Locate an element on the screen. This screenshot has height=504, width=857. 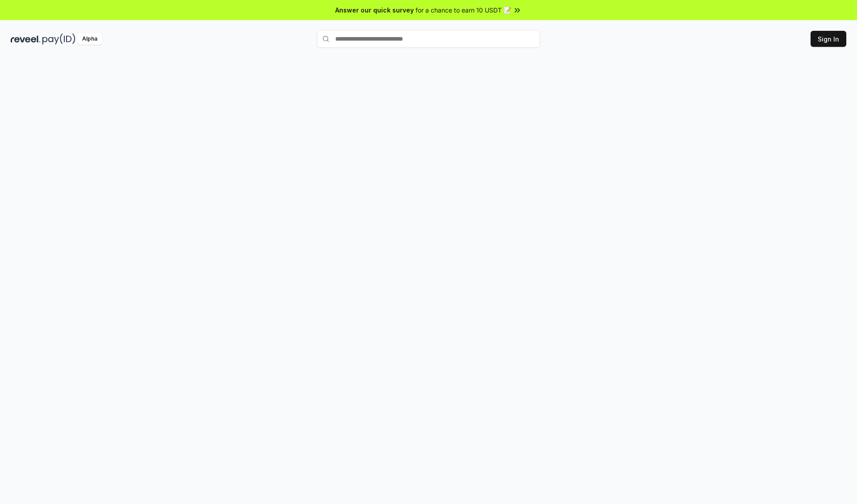
span: for a chance to earn 10 USDT 📝 is located at coordinates (463, 10).